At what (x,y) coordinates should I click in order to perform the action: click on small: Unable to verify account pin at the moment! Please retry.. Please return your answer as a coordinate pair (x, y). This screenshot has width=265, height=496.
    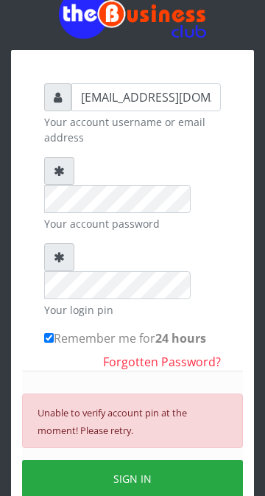
    Looking at the image, I should click on (112, 421).